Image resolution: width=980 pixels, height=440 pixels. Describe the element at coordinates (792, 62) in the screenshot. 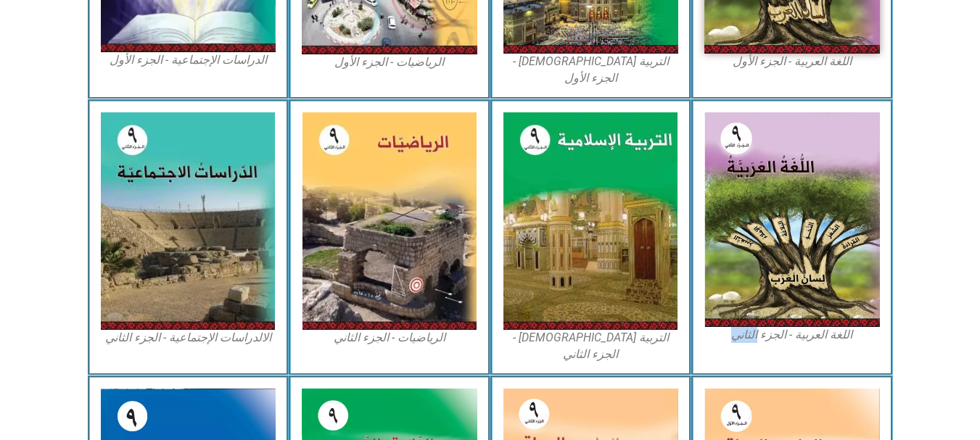

I see `figcaption: اللغة العربية - الجزء الأول​` at that location.